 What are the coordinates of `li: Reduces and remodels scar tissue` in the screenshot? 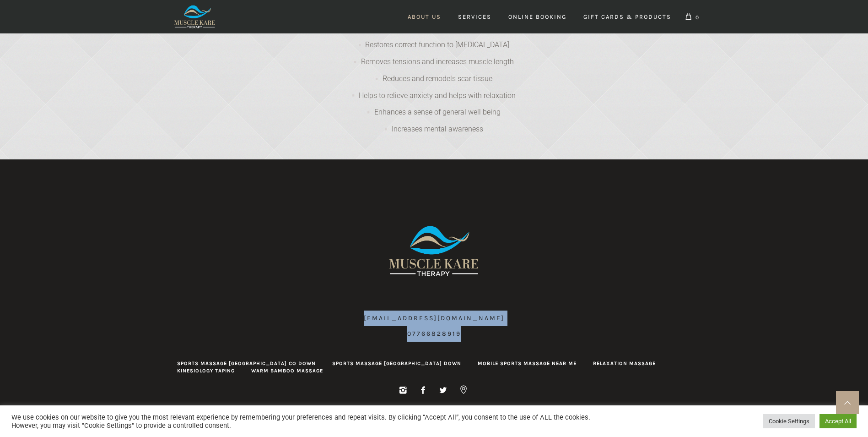 It's located at (434, 76).